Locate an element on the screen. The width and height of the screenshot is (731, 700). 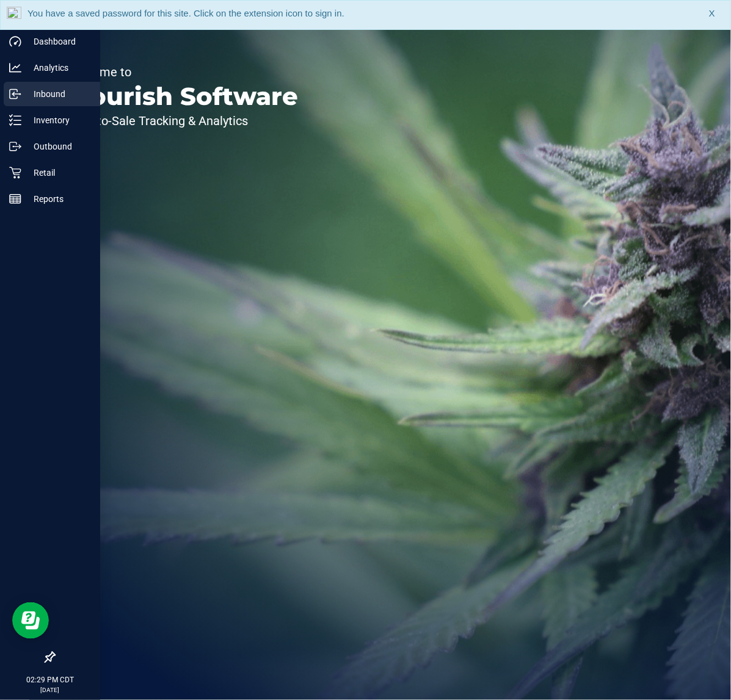
inline-svg: Analytics is located at coordinates (15, 68).